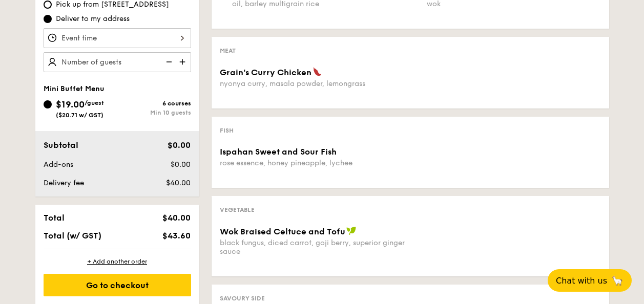  Describe the element at coordinates (61, 145) in the screenshot. I see `span: Subtotal` at that location.